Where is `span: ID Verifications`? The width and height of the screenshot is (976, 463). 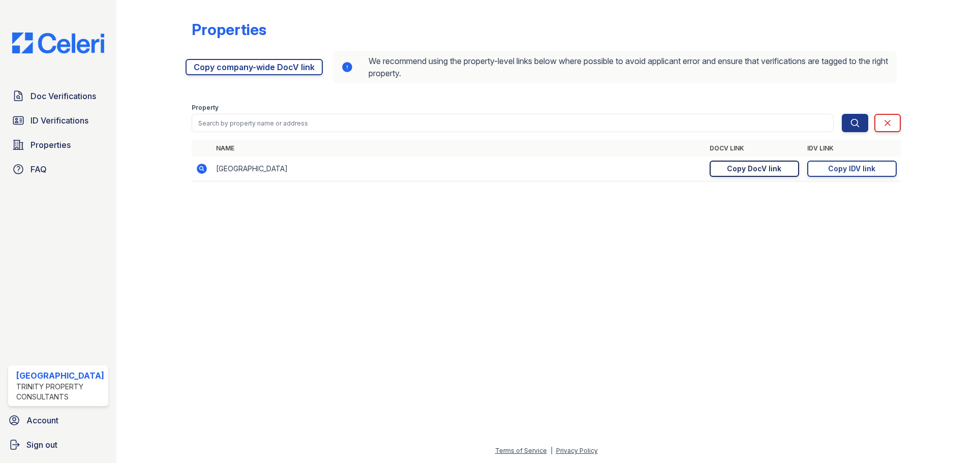 span: ID Verifications is located at coordinates (59, 121).